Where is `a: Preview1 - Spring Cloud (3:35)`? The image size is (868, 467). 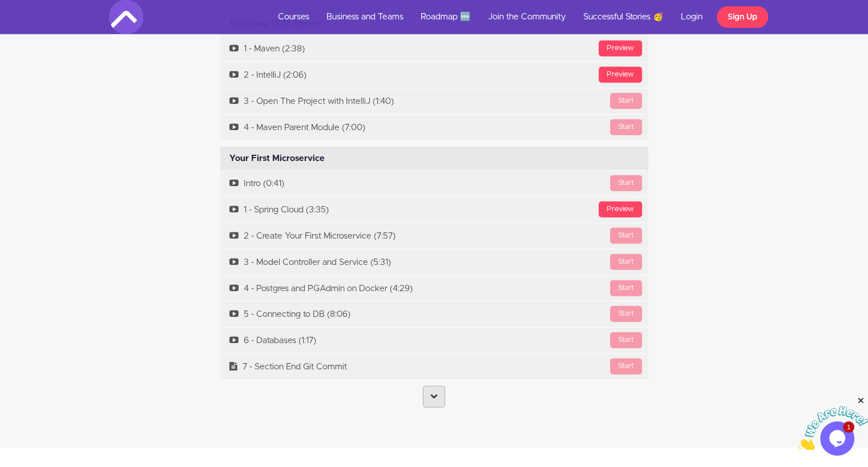
a: Preview1 - Spring Cloud (3:35) is located at coordinates (434, 210).